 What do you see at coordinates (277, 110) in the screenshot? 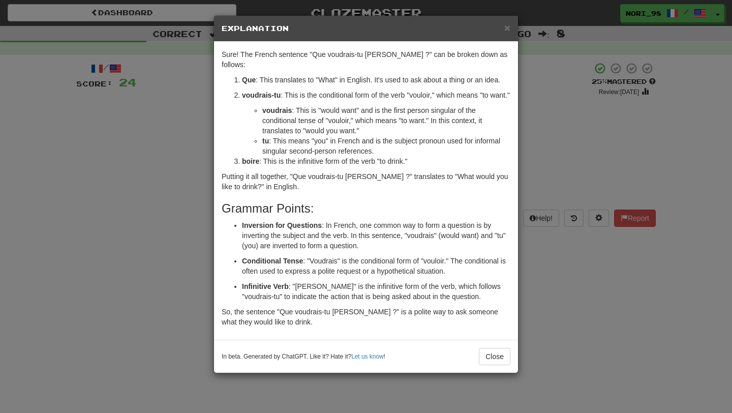
I see `strong: voudrais` at bounding box center [277, 110].